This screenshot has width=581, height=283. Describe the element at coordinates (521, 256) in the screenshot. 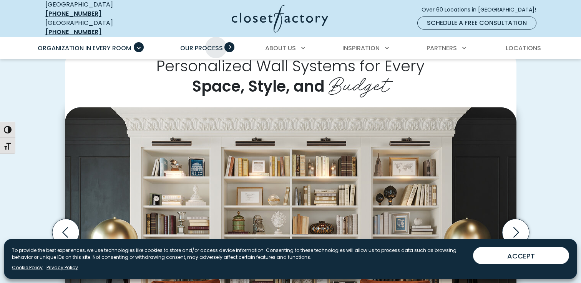

I see `button: ACCEPT` at that location.